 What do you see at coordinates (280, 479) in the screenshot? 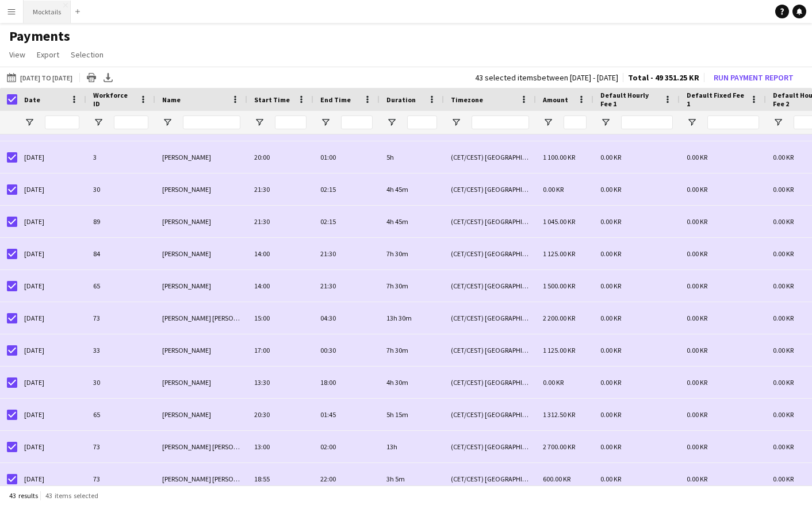
I see `div: 18:55` at bounding box center [280, 479].